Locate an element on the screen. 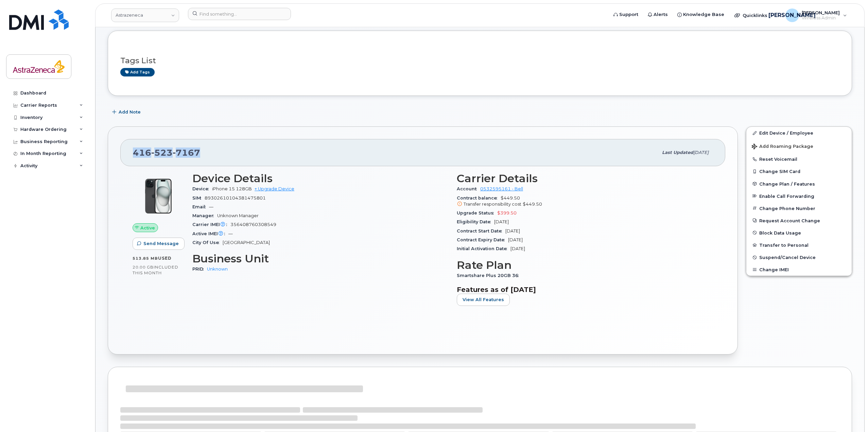  span: Account is located at coordinates (469, 189).